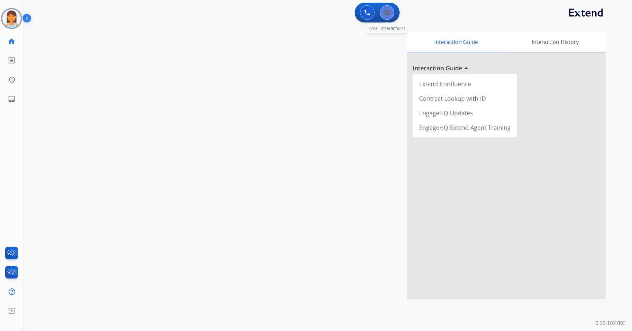 Image resolution: width=632 pixels, height=331 pixels. What do you see at coordinates (455, 42) in the screenshot?
I see `div: Interaction Guide` at bounding box center [455, 42].